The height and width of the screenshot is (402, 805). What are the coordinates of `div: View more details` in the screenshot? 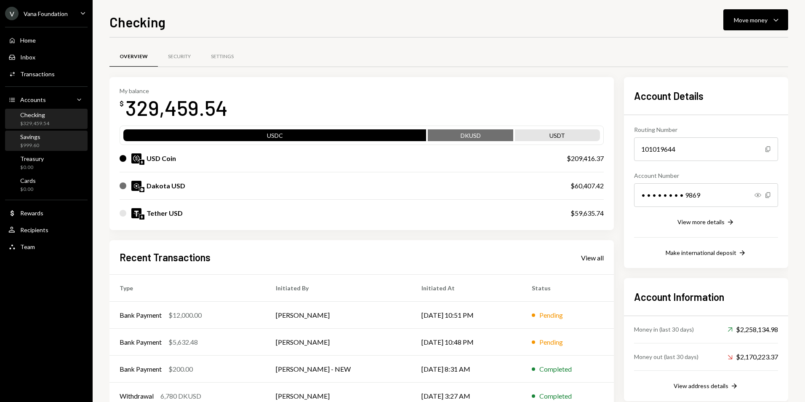 It's located at (701, 221).